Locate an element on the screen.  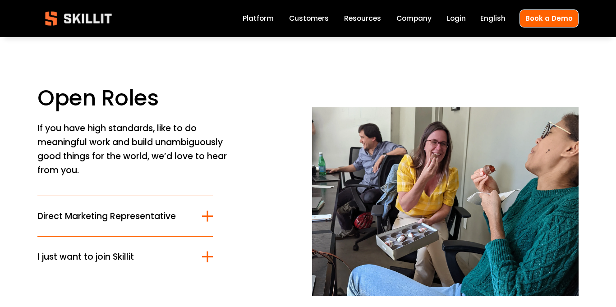
a: Company is located at coordinates (414, 18).